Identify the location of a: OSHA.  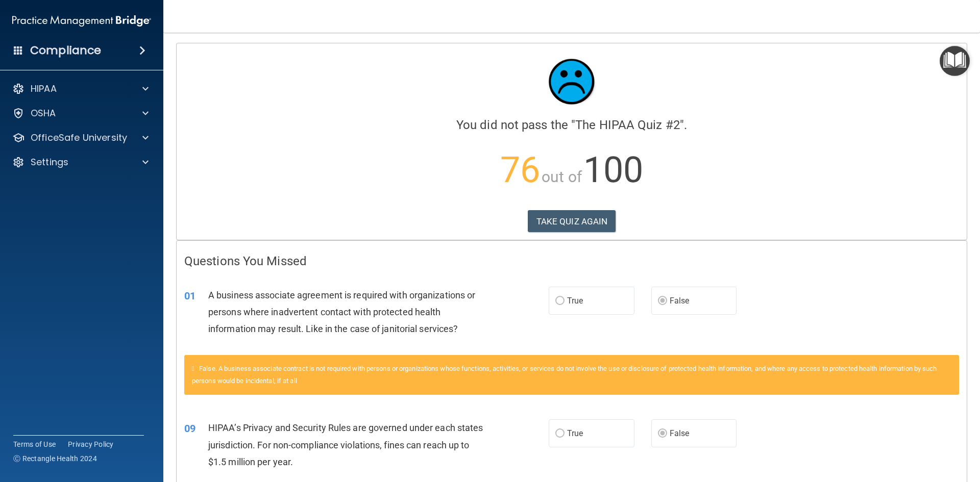
(80, 113).